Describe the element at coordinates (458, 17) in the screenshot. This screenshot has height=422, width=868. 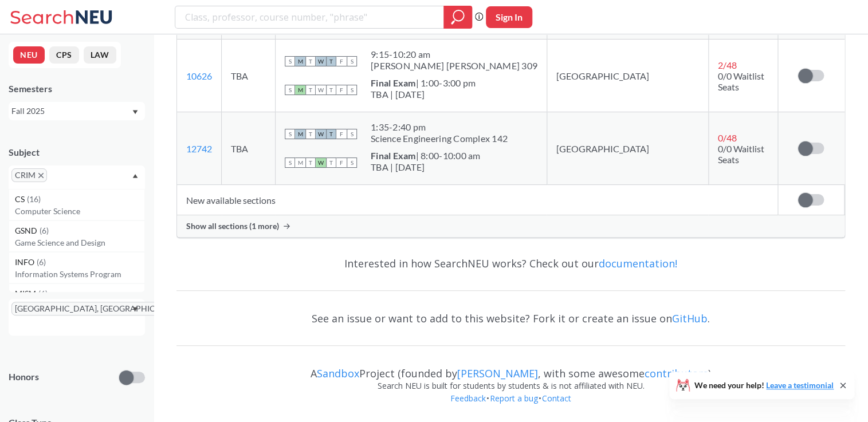
I see `svg: magnifying glass` at that location.